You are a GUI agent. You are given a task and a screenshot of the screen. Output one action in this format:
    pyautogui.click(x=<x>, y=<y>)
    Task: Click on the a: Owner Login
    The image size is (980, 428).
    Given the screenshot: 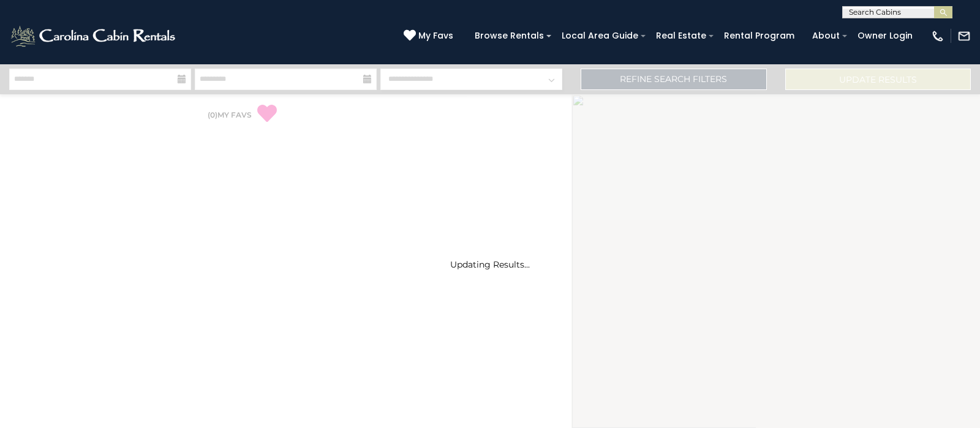 What is the action you would take?
    pyautogui.click(x=886, y=35)
    